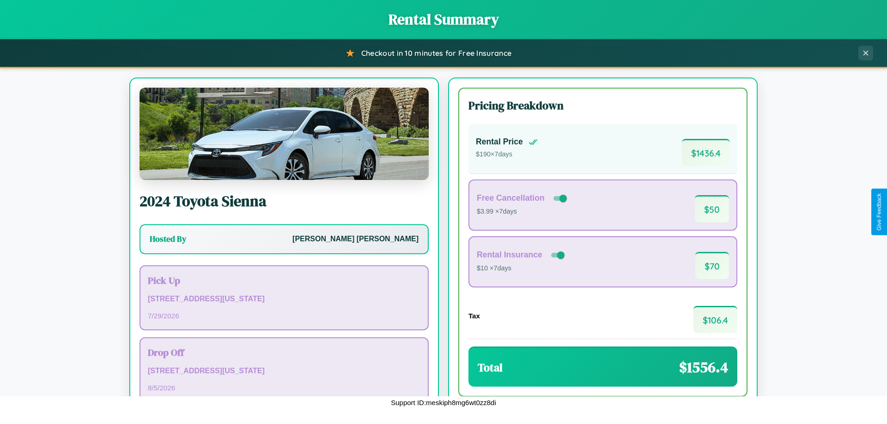 This screenshot has width=887, height=424. What do you see at coordinates (443, 403) in the screenshot?
I see `p: Support ID: meskiph8mg6wt0zz8di` at bounding box center [443, 403].